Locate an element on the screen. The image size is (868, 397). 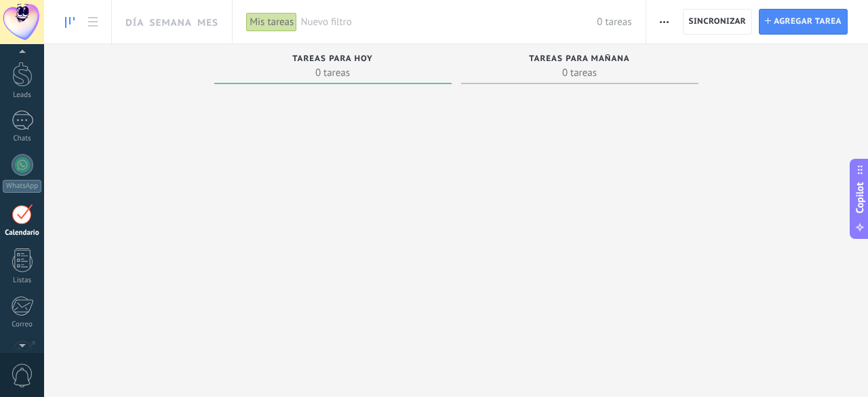
div: Calendario is located at coordinates (22, 233).